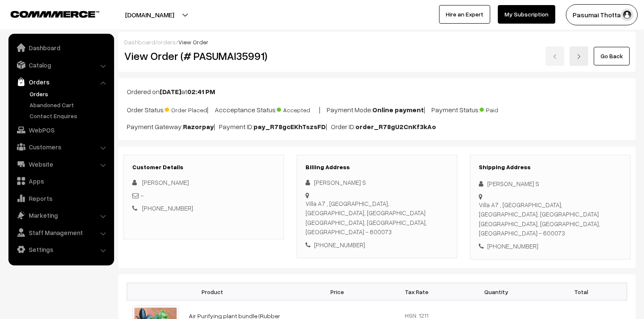 The width and height of the screenshot is (644, 319). What do you see at coordinates (212, 292) in the screenshot?
I see `th: Product` at bounding box center [212, 292].